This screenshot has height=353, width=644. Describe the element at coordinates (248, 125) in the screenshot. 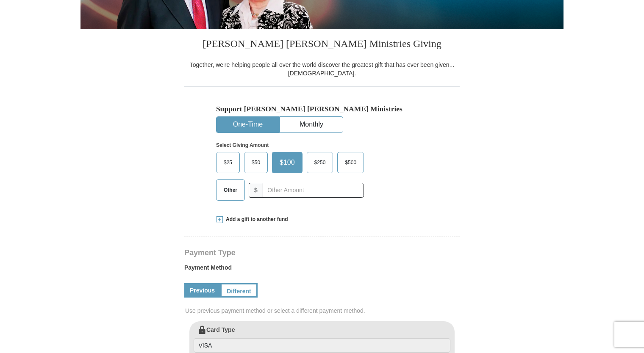

I see `button: One-Time` at that location.